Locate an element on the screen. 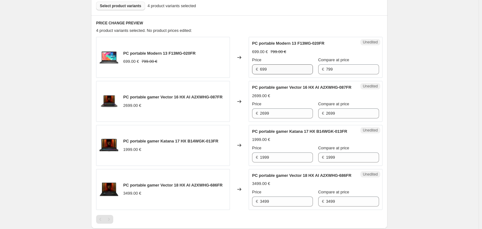 Image resolution: width=482 pixels, height=229 pixels. span: 4 product variants selected. No product prices edited: is located at coordinates (144, 30).